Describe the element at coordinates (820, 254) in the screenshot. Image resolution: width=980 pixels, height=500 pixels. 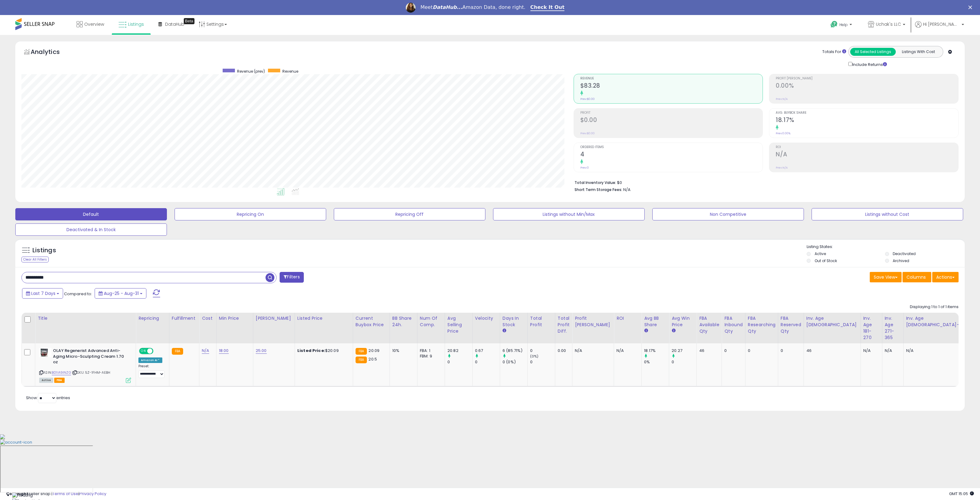
I see `label: Active` at that location.